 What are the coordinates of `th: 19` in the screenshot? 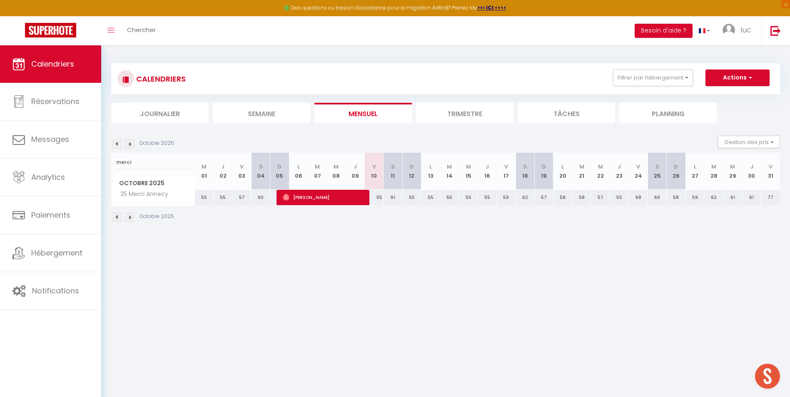 It's located at (543, 171).